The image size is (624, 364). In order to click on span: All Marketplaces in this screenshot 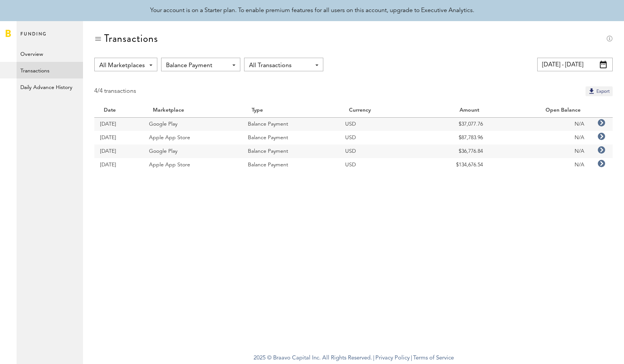, I will do `click(122, 65)`.